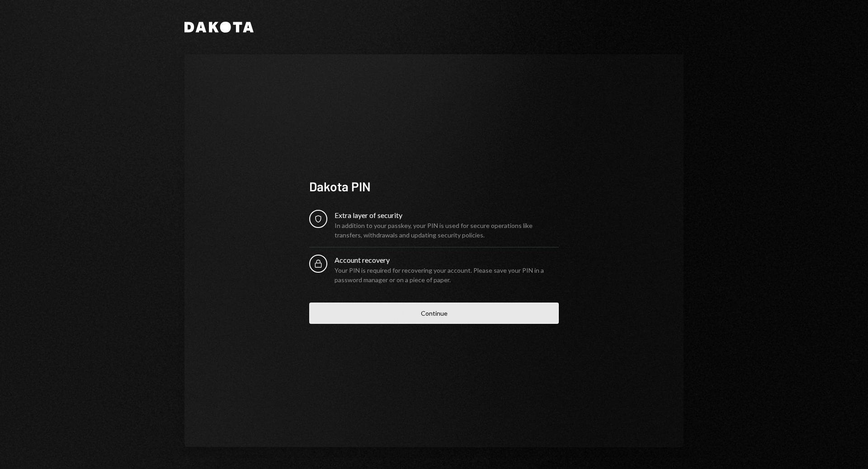  Describe the element at coordinates (447, 230) in the screenshot. I see `div: In addition to your passkey, your PIN is used for secure operations like transfers, withdrawals a...` at that location.